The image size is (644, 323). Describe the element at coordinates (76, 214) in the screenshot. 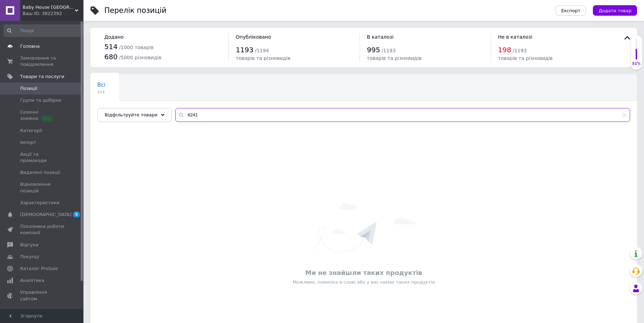

I see `span: 5` at that location.